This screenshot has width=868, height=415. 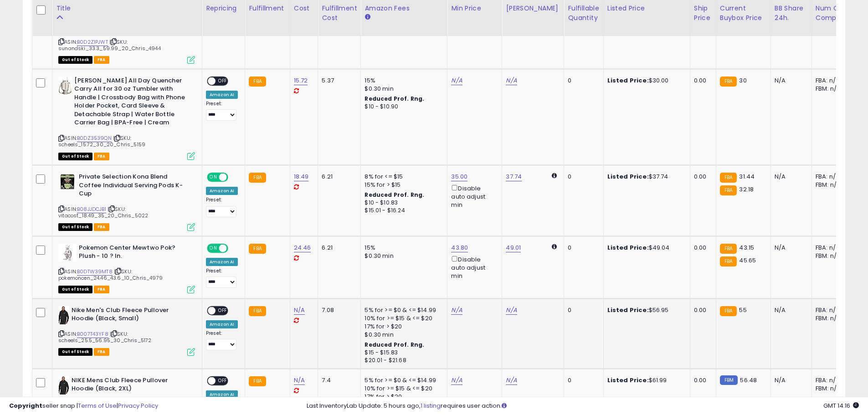 I want to click on div: Last InventoryLab Update: 5 hours ago, requires user action., so click(x=583, y=406).